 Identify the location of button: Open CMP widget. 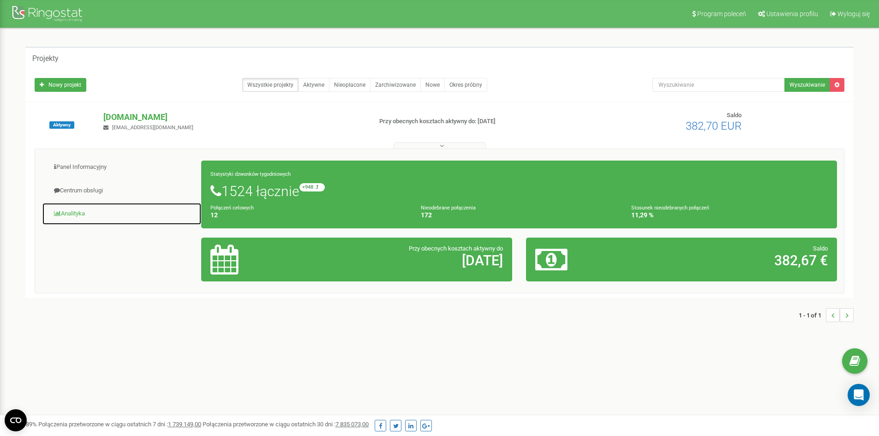
(16, 420).